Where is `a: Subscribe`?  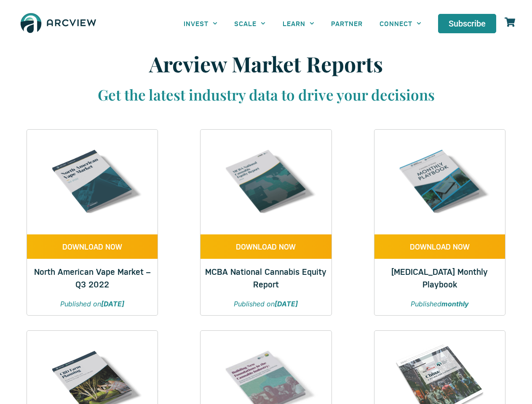
a: Subscribe is located at coordinates (467, 23).